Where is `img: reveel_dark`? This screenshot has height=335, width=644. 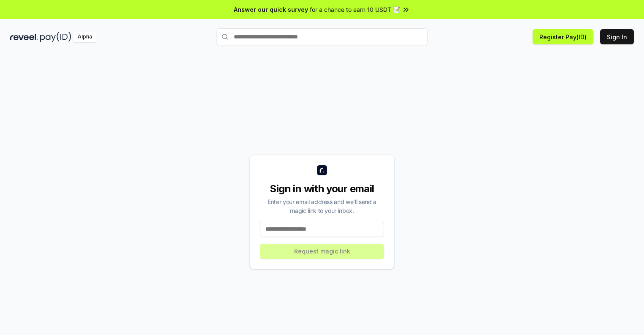
img: reveel_dark is located at coordinates (24, 36).